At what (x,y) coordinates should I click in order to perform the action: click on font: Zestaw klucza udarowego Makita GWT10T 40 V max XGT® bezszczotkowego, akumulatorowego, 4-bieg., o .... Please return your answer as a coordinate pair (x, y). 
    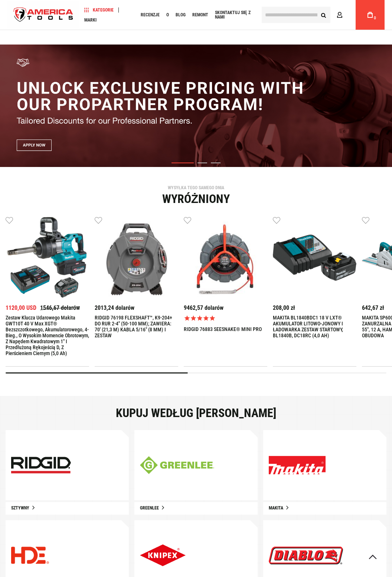
    Looking at the image, I should click on (47, 335).